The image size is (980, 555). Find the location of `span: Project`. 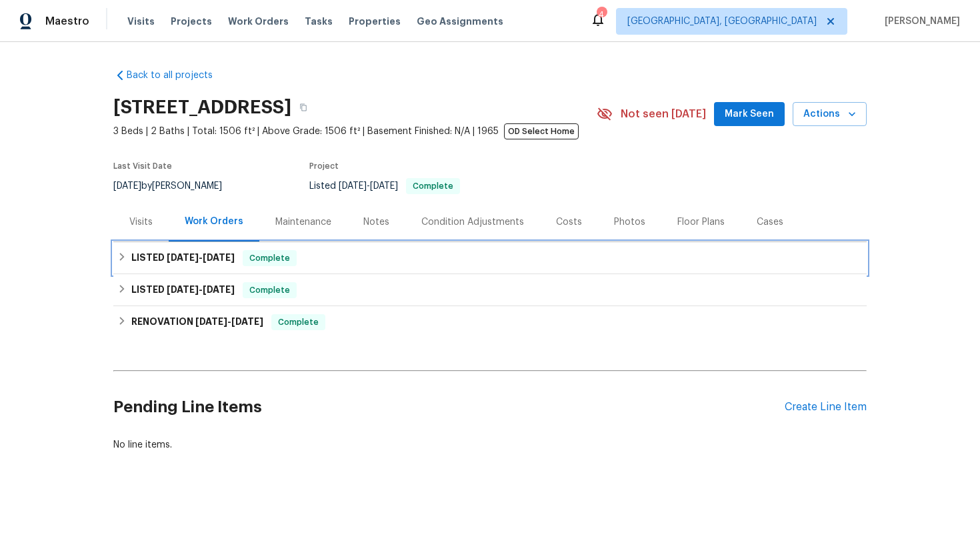

span: Project is located at coordinates (324, 166).